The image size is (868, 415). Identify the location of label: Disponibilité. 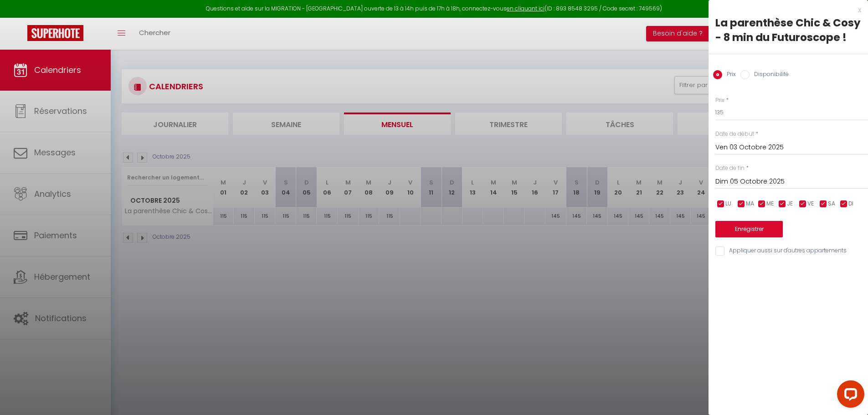
(769, 75).